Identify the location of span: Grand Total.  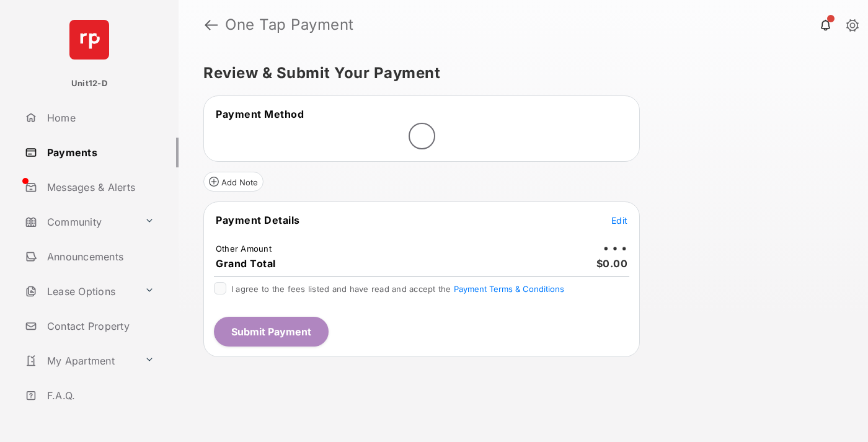
(246, 264).